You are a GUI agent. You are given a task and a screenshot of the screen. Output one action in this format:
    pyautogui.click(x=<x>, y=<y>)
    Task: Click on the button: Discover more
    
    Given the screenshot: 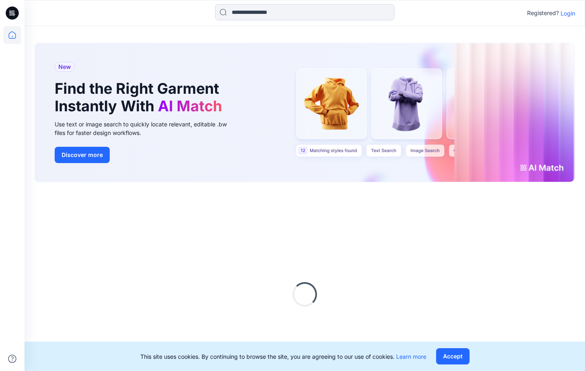 What is the action you would take?
    pyautogui.click(x=82, y=155)
    